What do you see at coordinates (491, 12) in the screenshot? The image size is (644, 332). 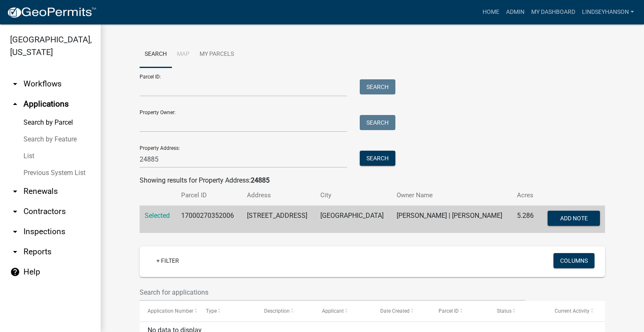 I see `a: Home` at bounding box center [491, 12].